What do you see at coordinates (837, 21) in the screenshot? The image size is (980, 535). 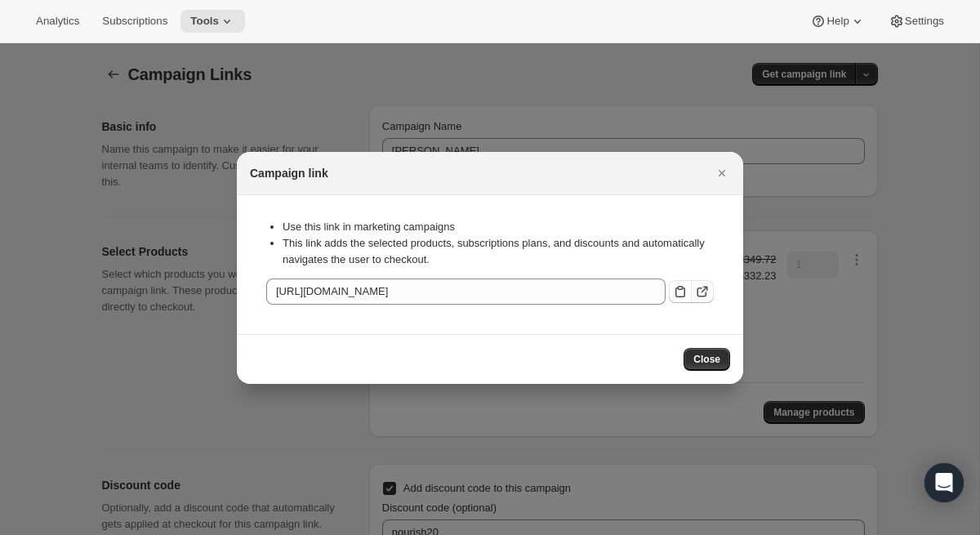 I see `span: Help` at bounding box center [837, 21].